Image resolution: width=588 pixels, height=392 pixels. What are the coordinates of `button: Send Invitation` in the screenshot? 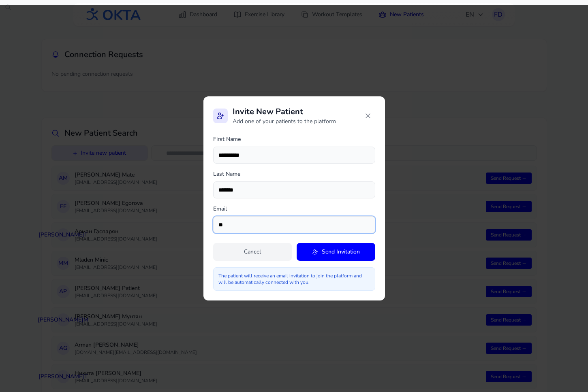 It's located at (336, 252).